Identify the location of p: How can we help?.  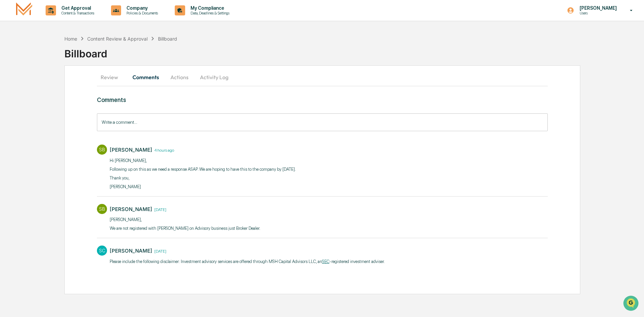
(65, 19).